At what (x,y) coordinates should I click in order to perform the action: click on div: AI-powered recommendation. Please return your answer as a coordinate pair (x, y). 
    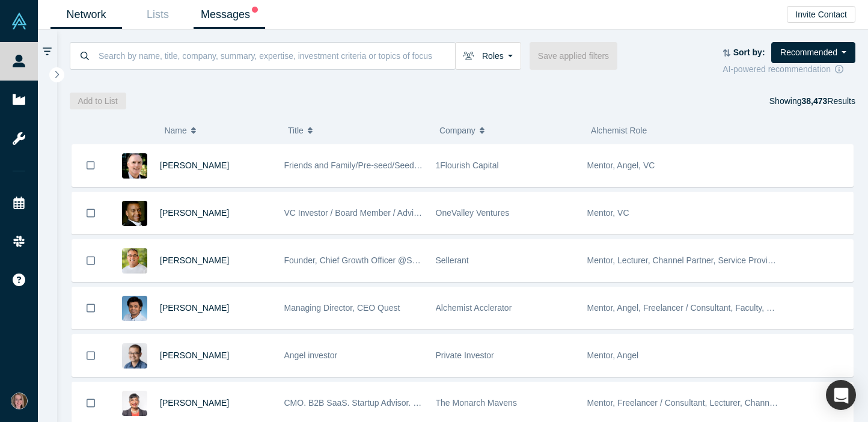
    Looking at the image, I should click on (789, 69).